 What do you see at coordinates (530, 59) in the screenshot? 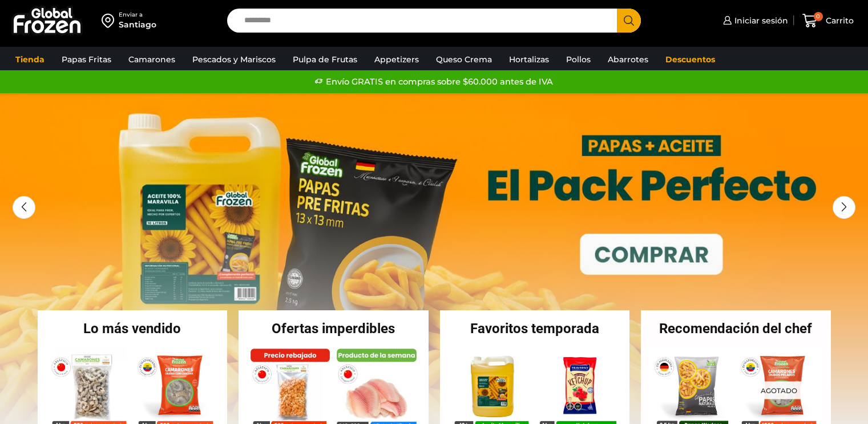
I see `a: Hortalizas` at bounding box center [530, 59].